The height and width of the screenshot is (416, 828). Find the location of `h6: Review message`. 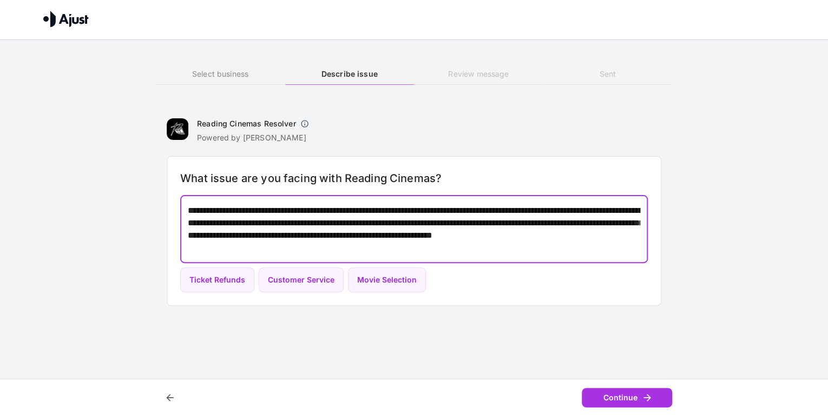

h6: Review message is located at coordinates (478, 74).